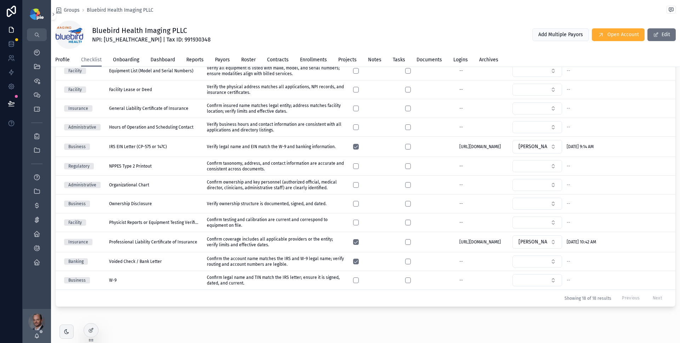 This screenshot has width=680, height=343. I want to click on span: Open Account, so click(623, 35).